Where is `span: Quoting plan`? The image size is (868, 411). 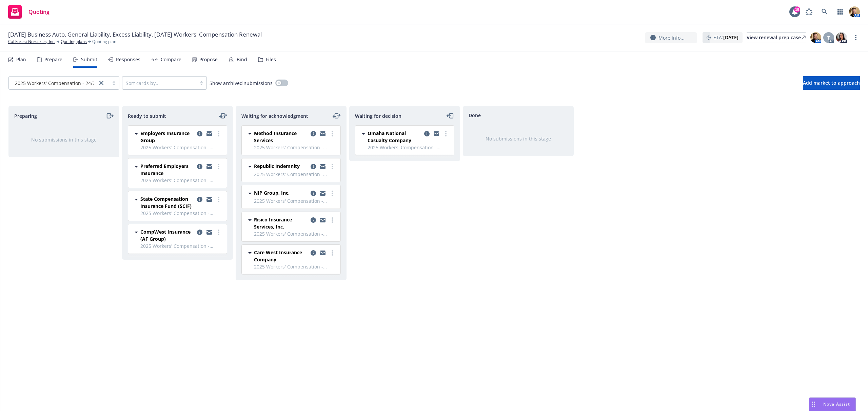 span: Quoting plan is located at coordinates (104, 41).